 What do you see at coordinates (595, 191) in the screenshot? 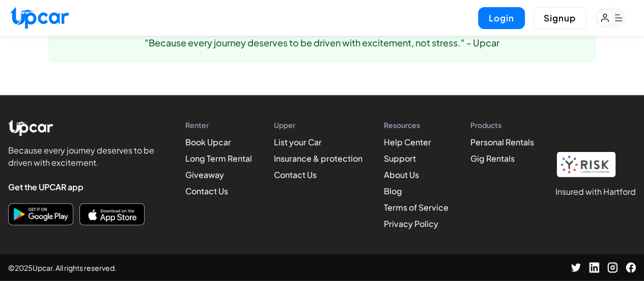
I see `h1: Insured with Hartford` at bounding box center [595, 191].